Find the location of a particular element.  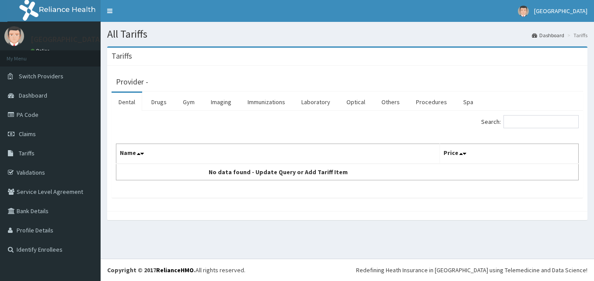

a: Dashboard is located at coordinates (548, 35).